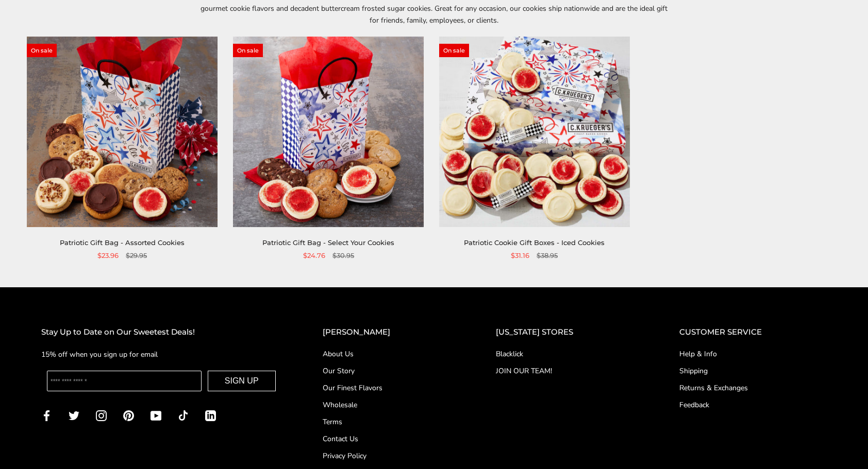 The width and height of the screenshot is (868, 469). Describe the element at coordinates (101, 415) in the screenshot. I see `a: Instagram` at that location.